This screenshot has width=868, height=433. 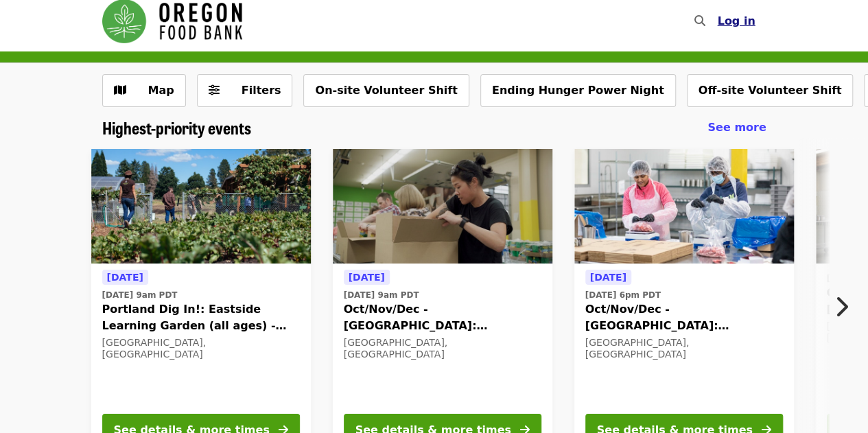 What do you see at coordinates (770, 90) in the screenshot?
I see `button: Off-site Volunteer Shift` at bounding box center [770, 90].